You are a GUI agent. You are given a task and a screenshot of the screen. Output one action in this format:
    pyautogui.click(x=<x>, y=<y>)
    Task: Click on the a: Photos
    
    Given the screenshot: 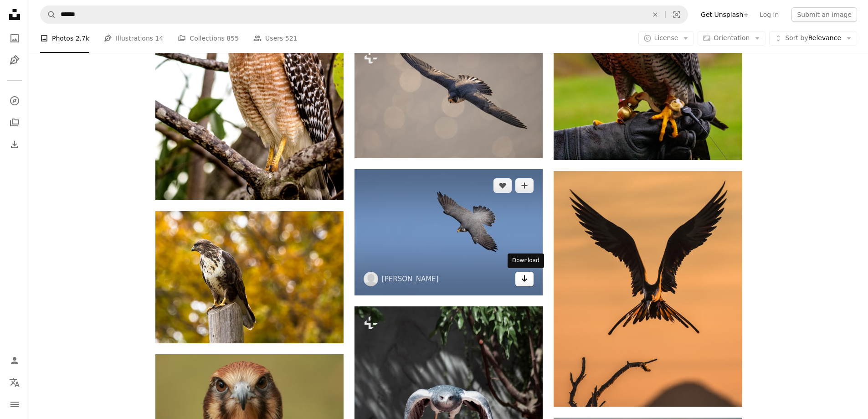 What is the action you would take?
    pyautogui.click(x=15, y=38)
    